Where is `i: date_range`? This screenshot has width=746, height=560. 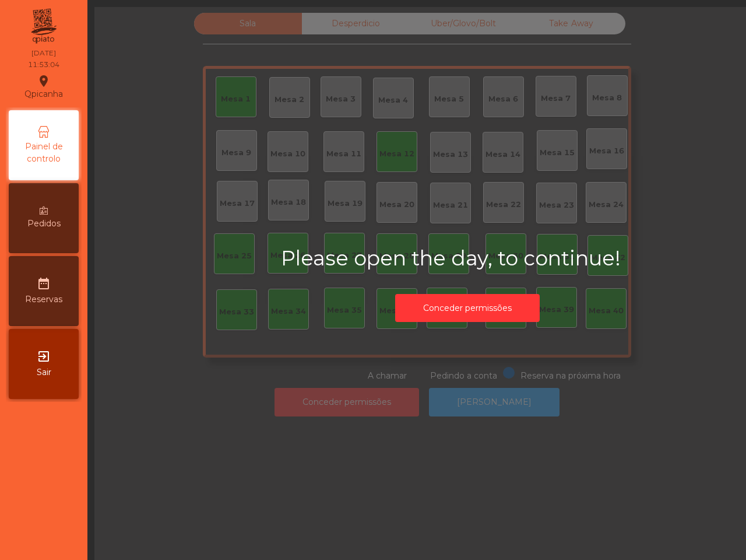
i: date_range is located at coordinates (44, 283).